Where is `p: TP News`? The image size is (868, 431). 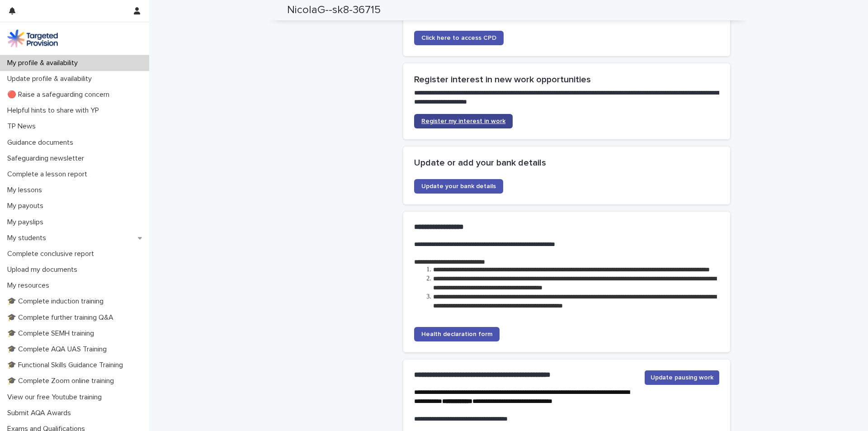 p: TP News is located at coordinates (23, 126).